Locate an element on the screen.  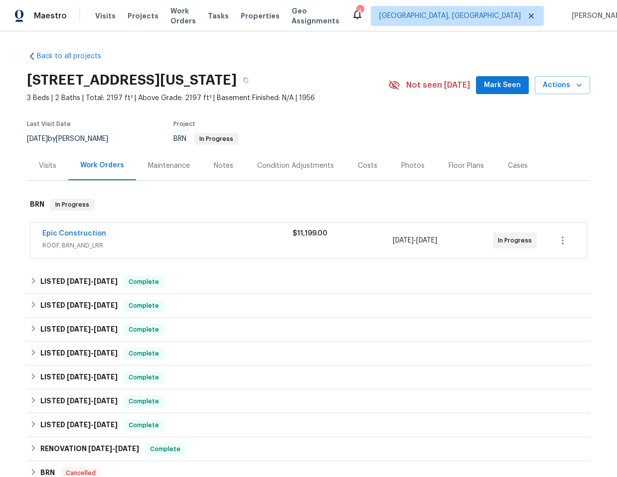
span: Actions is located at coordinates (562, 85).